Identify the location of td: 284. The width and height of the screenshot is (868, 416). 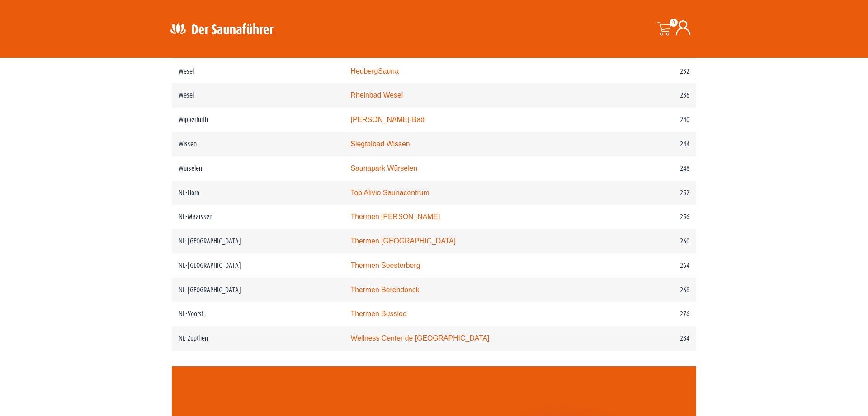
(649, 338).